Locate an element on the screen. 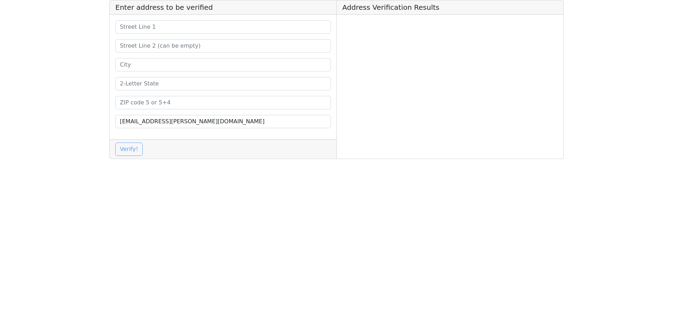 Image resolution: width=673 pixels, height=331 pixels. input: Street Line 2 (can be empty) is located at coordinates (223, 46).